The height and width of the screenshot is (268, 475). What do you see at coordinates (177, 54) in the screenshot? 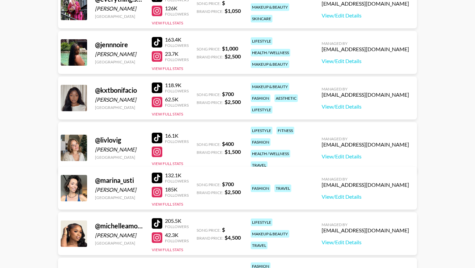
I see `div: 23.7K` at bounding box center [177, 54].